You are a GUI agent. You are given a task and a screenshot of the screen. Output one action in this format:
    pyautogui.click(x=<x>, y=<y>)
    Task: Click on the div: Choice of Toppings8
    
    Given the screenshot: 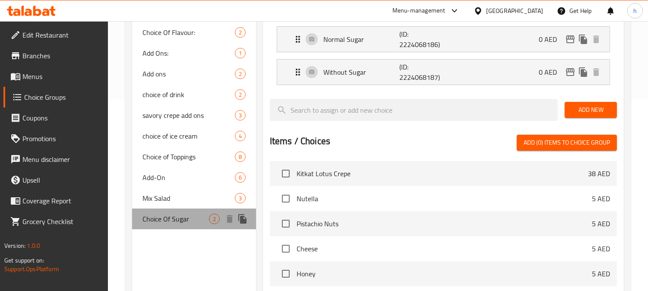 What is the action you would take?
    pyautogui.click(x=194, y=157)
    